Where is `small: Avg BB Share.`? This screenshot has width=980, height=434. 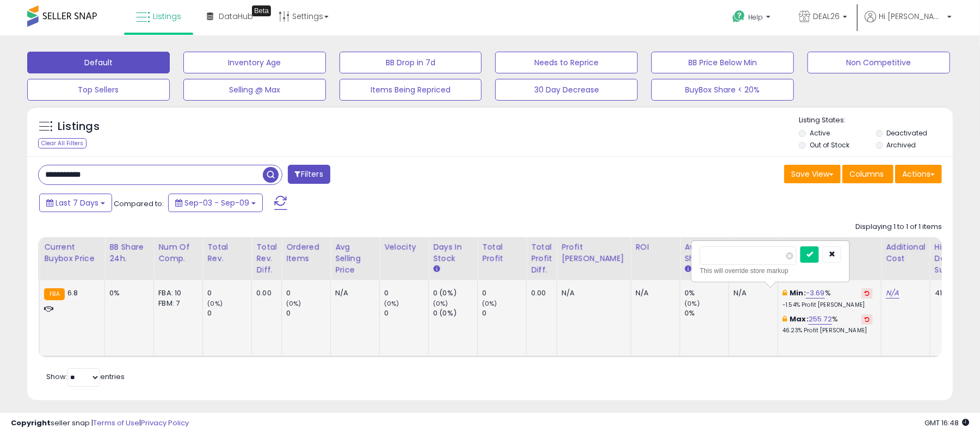 small: Avg BB Share. is located at coordinates (688, 269).